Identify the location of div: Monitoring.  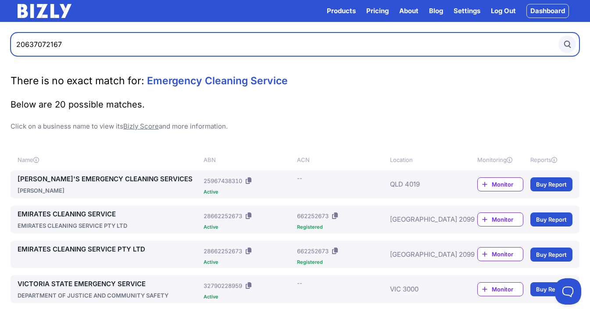
(500, 160).